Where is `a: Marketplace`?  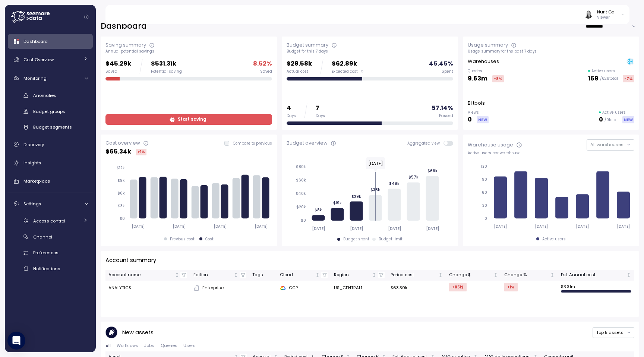
a: Marketplace is located at coordinates (50, 181).